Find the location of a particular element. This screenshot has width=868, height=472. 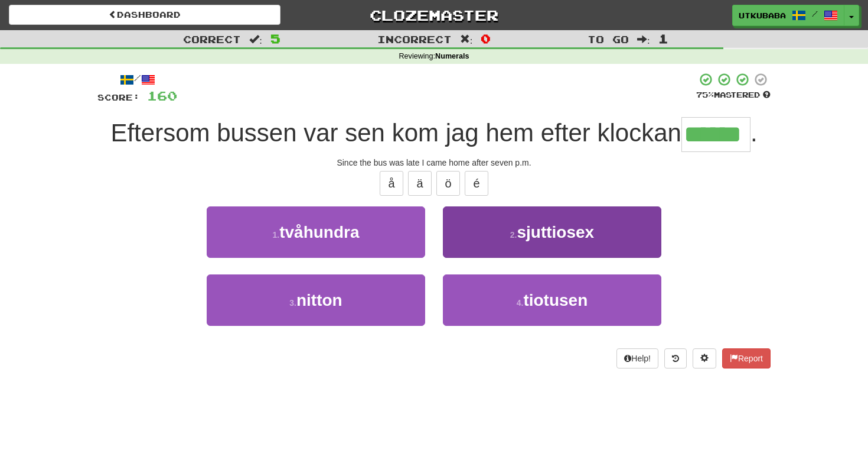

small: 2 . is located at coordinates (514, 235).